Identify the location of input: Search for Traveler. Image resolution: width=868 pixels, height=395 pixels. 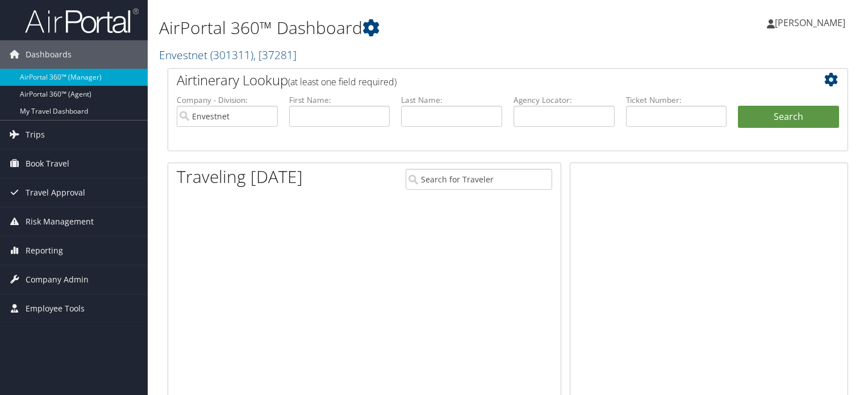
(479, 179).